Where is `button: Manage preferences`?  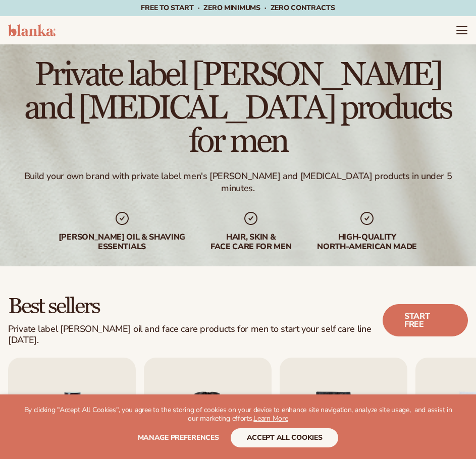
button: Manage preferences is located at coordinates (178, 438).